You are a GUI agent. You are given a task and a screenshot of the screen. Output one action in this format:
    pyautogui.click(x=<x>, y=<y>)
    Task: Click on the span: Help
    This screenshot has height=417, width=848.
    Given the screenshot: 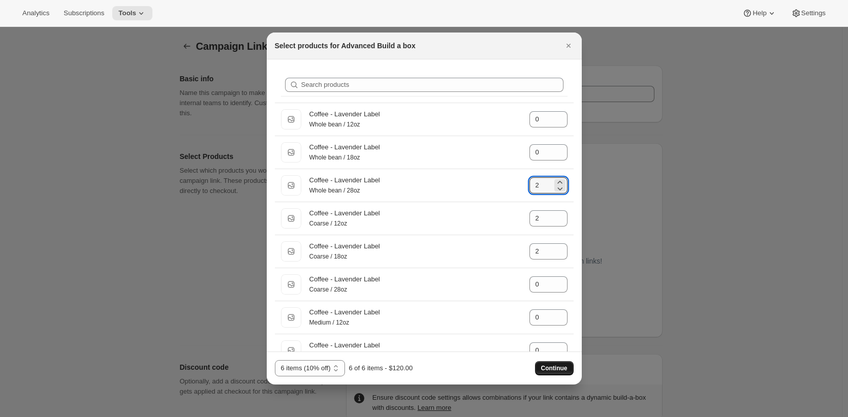 What is the action you would take?
    pyautogui.click(x=759, y=13)
    